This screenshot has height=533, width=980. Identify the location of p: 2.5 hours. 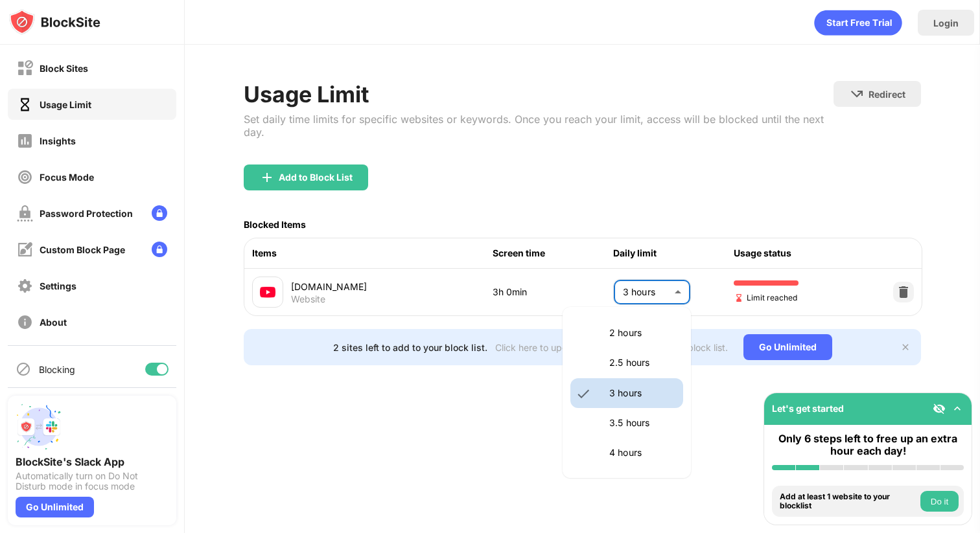
(642, 363).